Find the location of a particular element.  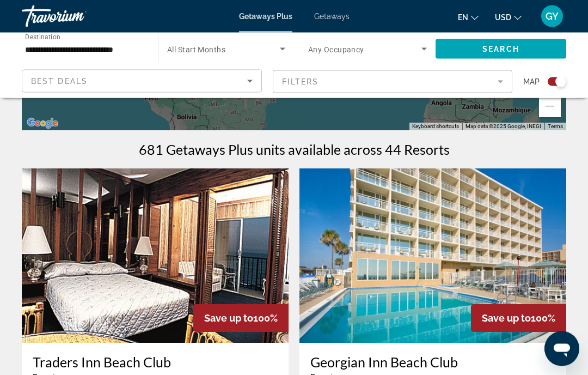

a: Travorium is located at coordinates (76, 17).